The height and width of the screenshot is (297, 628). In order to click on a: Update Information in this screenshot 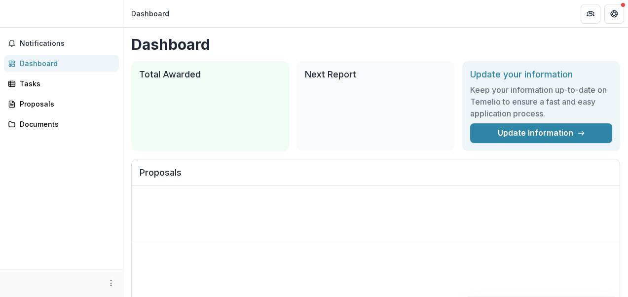, I will do `click(541, 133)`.